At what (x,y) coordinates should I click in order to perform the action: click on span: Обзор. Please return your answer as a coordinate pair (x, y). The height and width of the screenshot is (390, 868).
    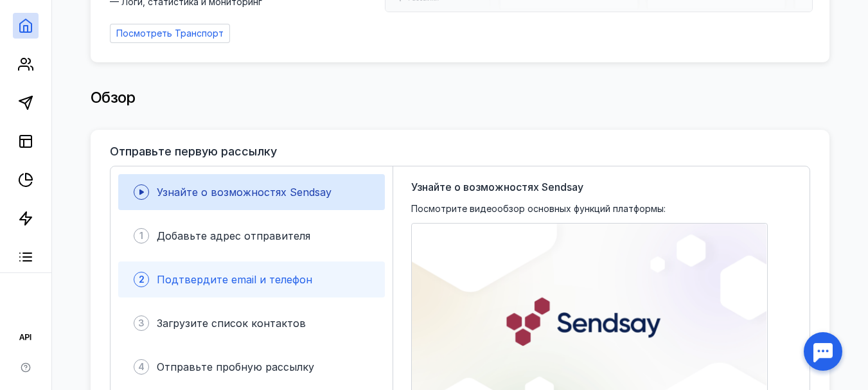
    Looking at the image, I should click on (113, 98).